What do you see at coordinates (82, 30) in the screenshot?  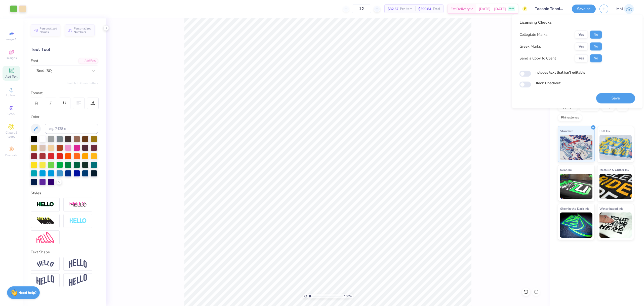 I see `span: Personalized Numbers` at bounding box center [82, 30].